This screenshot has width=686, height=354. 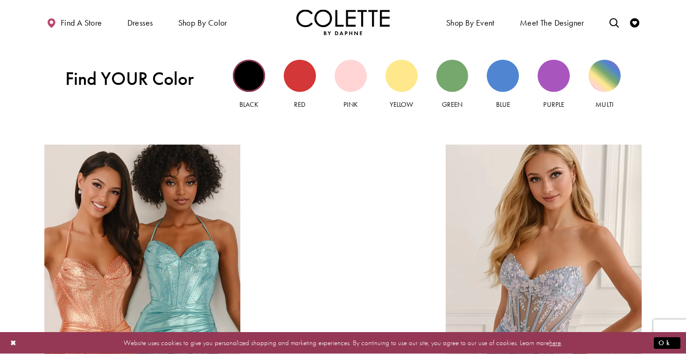 What do you see at coordinates (503, 84) in the screenshot?
I see `a: Blue view Blue` at bounding box center [503, 84].